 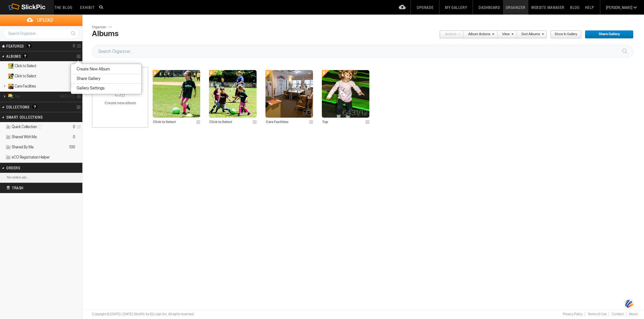 I want to click on span: Care Facilities, so click(x=25, y=86).